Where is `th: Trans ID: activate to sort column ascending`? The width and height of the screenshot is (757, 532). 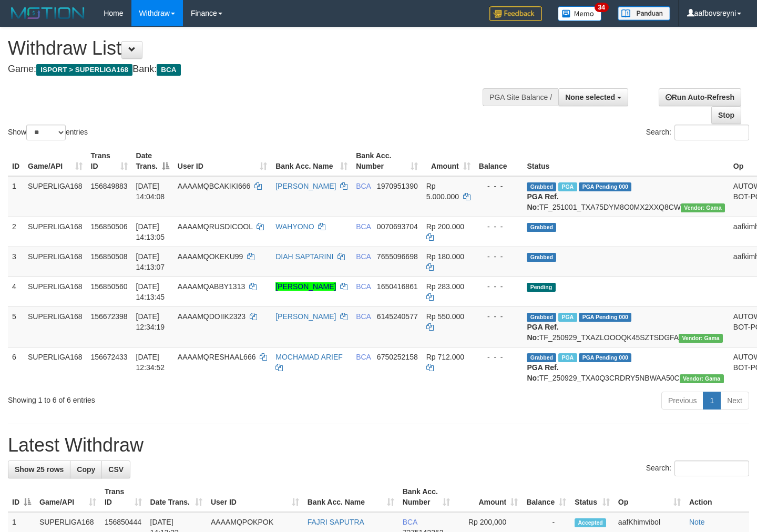 th: Trans ID: activate to sort column ascending is located at coordinates (123, 496).